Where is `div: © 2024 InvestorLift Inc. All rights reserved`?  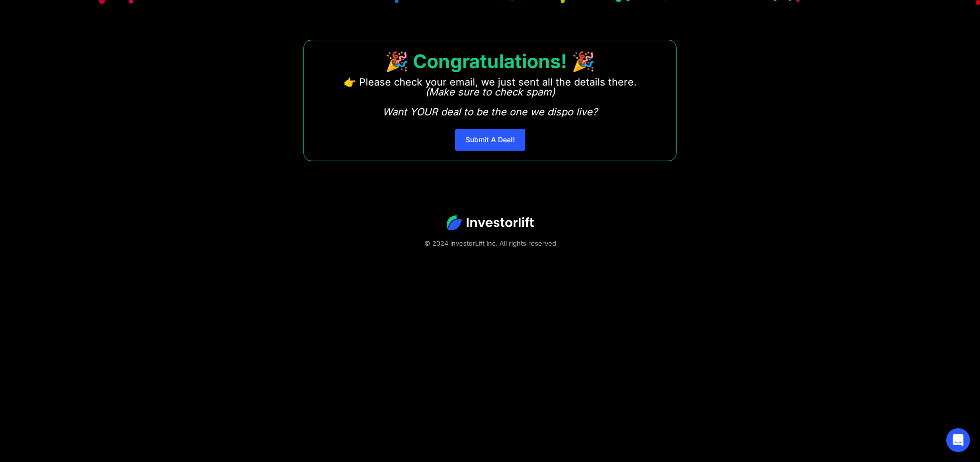
div: © 2024 InvestorLift Inc. All rights reserved is located at coordinates (490, 243).